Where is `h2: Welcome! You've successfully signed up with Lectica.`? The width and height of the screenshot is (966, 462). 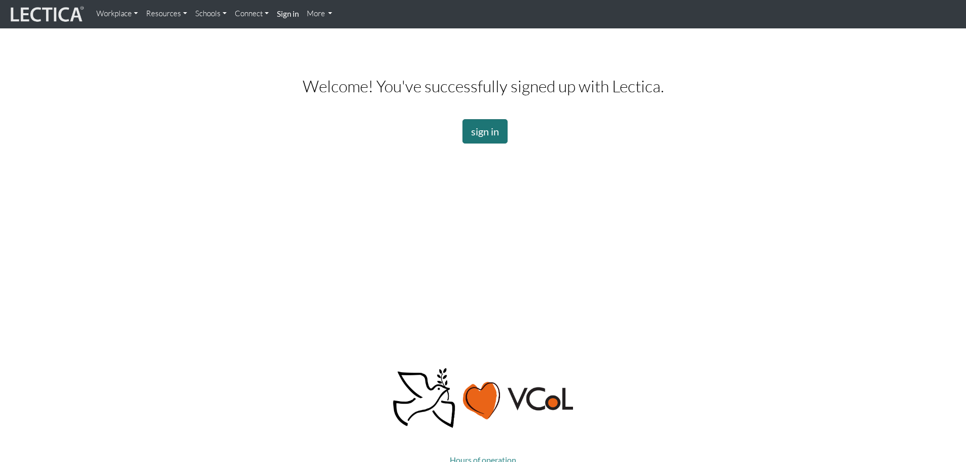 h2: Welcome! You've successfully signed up with Lectica. is located at coordinates (483, 86).